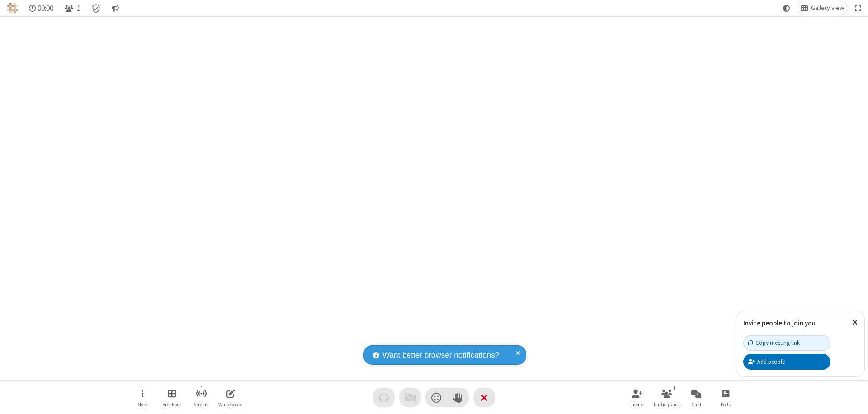  I want to click on button: Change layout, so click(822, 8).